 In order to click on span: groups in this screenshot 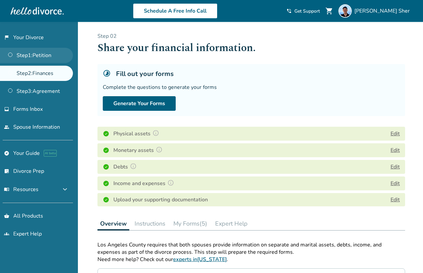, I will do `click(7, 234)`.